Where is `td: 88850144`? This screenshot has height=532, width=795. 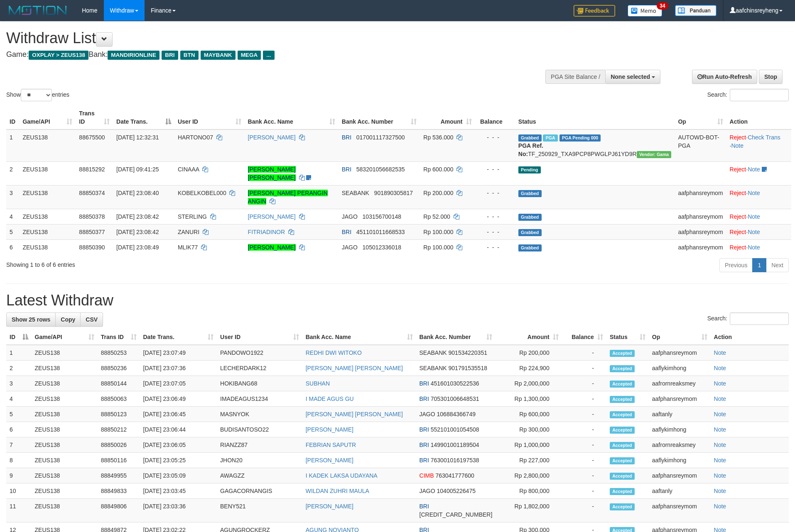 td: 88850144 is located at coordinates (118, 383).